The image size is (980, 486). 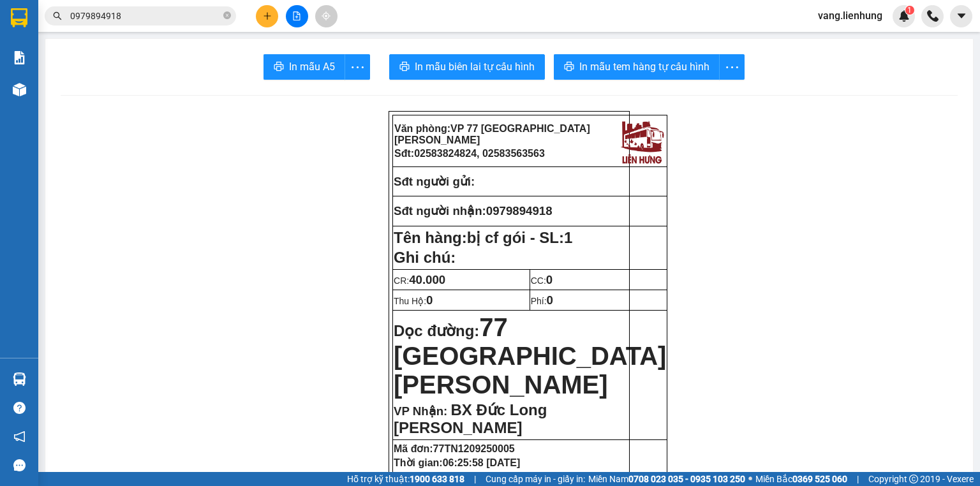 What do you see at coordinates (820, 479) in the screenshot?
I see `strong: 0369 525 060` at bounding box center [820, 479].